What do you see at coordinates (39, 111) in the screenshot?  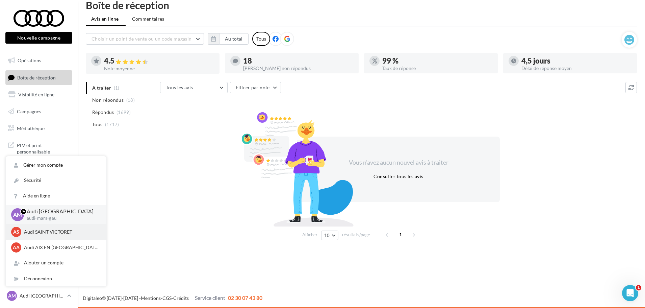 I see `a: Campagnes` at bounding box center [39, 111].